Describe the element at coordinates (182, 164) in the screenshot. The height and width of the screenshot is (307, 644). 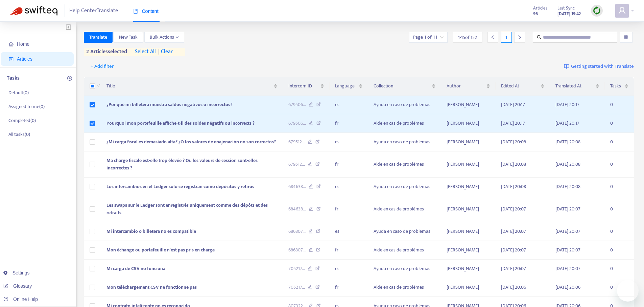
I see `span: Ma charge fiscale est-elle trop élevée ? Ou les valeurs de cession sont-elles incorrectes ?` at that location.